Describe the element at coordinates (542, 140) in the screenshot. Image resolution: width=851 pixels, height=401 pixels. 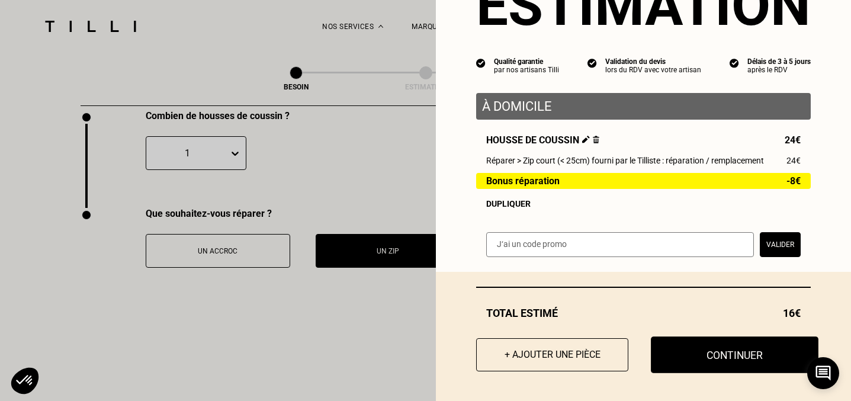
I see `span: Housse de coussin` at that location.